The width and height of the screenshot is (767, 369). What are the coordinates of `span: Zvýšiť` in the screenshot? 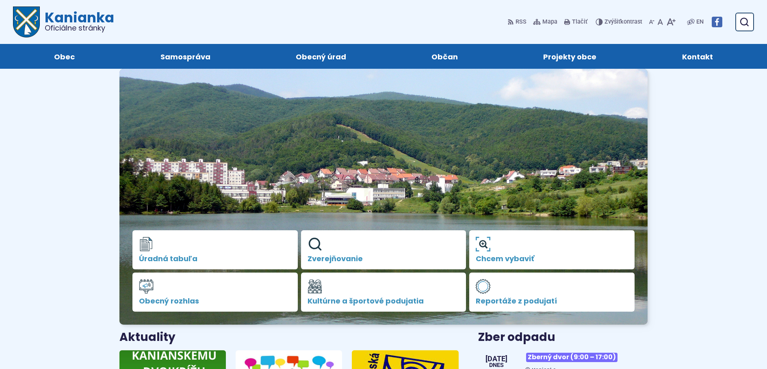 It's located at (612, 22).